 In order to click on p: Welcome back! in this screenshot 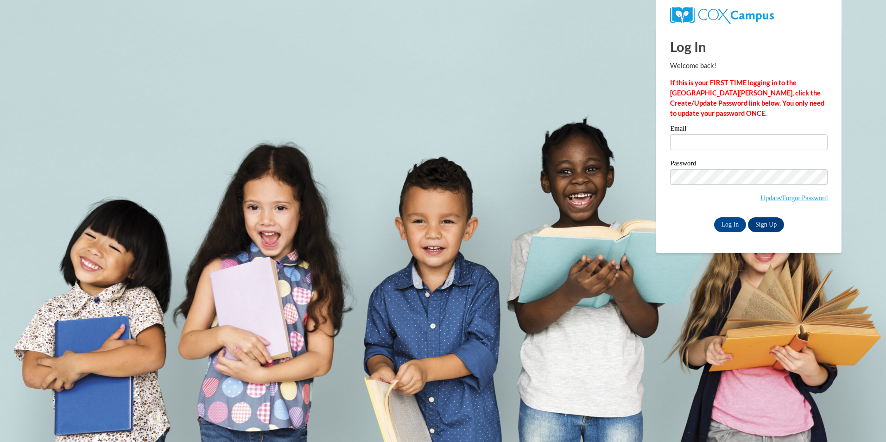, I will do `click(749, 66)`.